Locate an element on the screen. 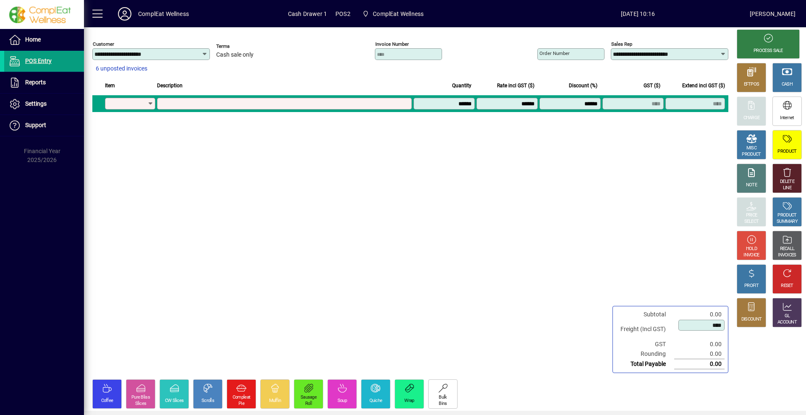 This screenshot has width=806, height=415. span: POS2 is located at coordinates (343, 14).